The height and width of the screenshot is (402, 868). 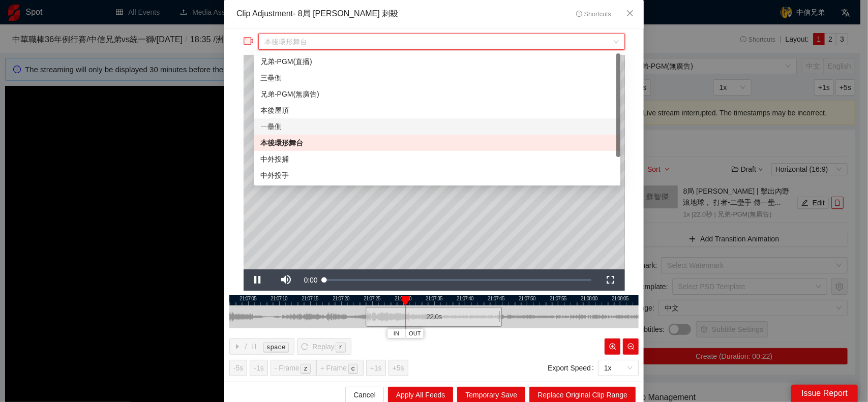 I want to click on span: IN, so click(x=396, y=334).